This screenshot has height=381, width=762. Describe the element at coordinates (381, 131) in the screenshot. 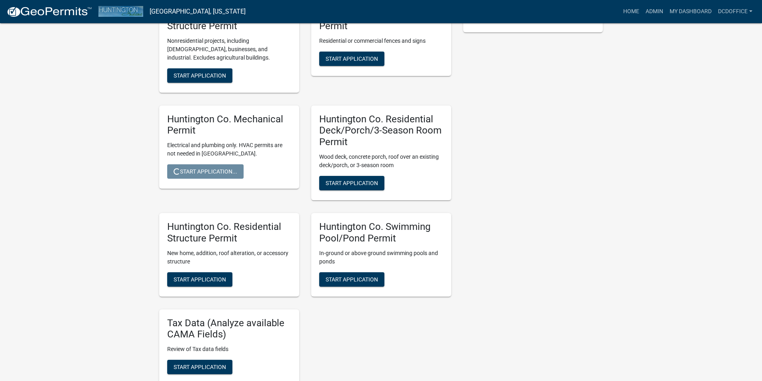

I see `h5: Huntington Co. Residential Deck/Porch/3-Season Room Permit` at that location.